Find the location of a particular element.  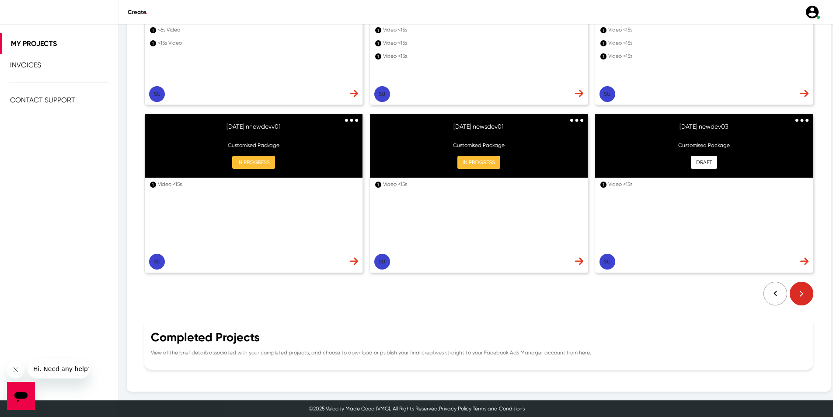

img: Dash-arrow-red-right.svg is located at coordinates (800, 293).